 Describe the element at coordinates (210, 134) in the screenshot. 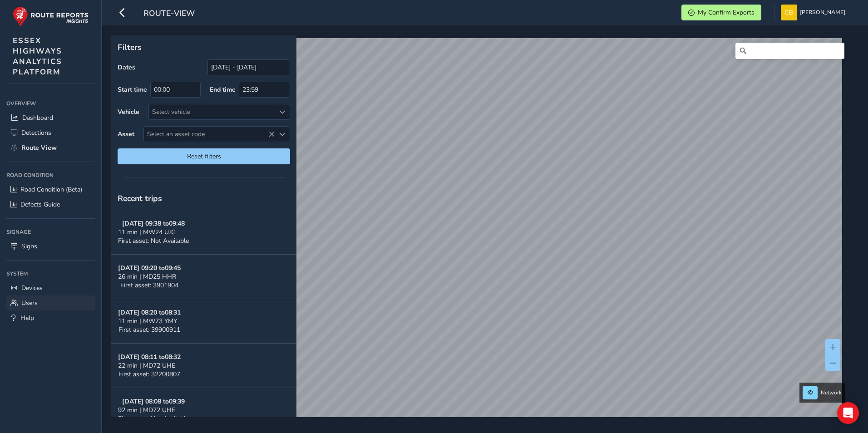

I see `span: Select an asset code` at that location.